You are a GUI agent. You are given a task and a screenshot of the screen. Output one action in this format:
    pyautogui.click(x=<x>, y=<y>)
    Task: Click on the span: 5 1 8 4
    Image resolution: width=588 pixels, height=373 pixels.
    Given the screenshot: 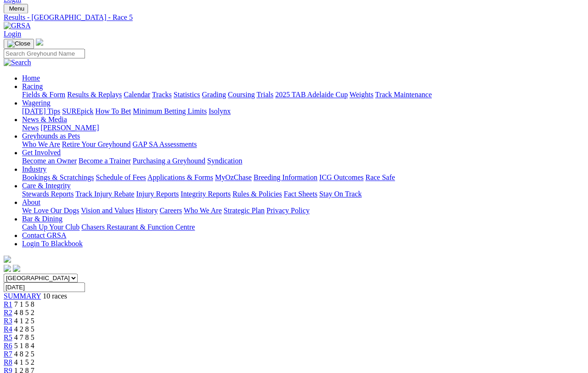 What is the action you would take?
    pyautogui.click(x=24, y=345)
    